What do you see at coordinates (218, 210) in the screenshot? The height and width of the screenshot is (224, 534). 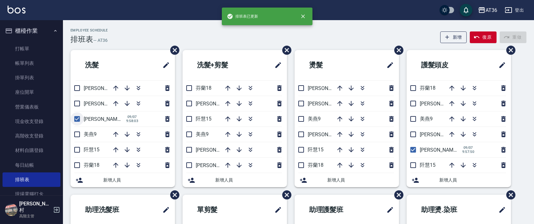 I see `h2: 單剪髮` at bounding box center [218, 210].